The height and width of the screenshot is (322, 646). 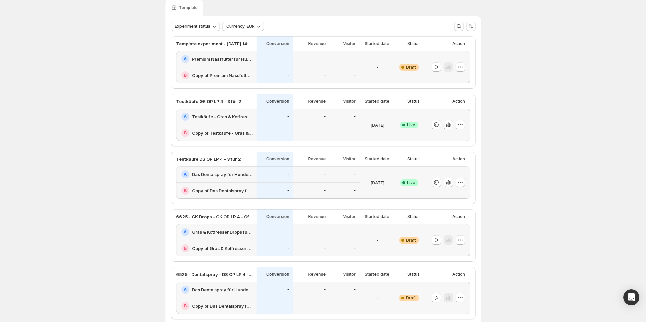 What do you see at coordinates (240, 26) in the screenshot?
I see `span: Currency: EUR` at bounding box center [240, 26].